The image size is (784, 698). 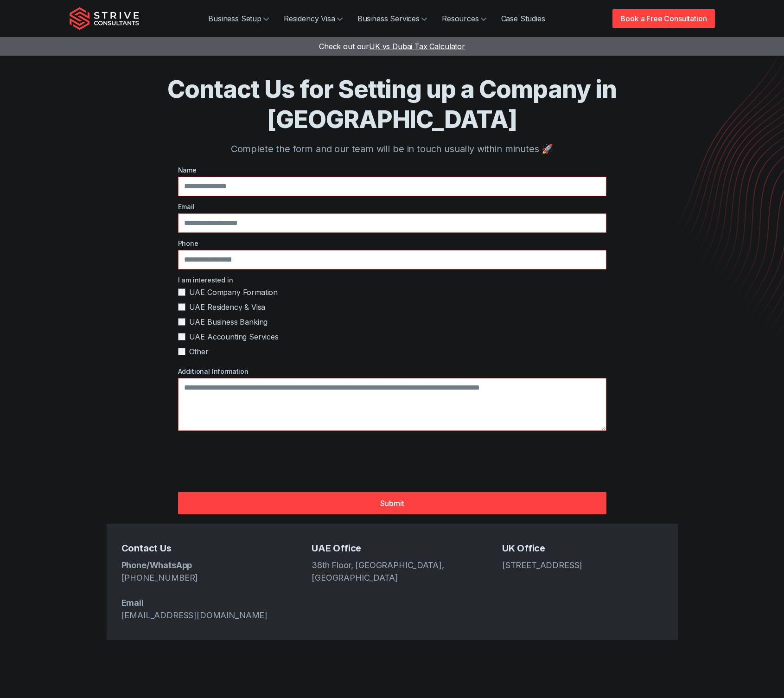 I want to click on input: UAE Business Banking, so click(x=181, y=322).